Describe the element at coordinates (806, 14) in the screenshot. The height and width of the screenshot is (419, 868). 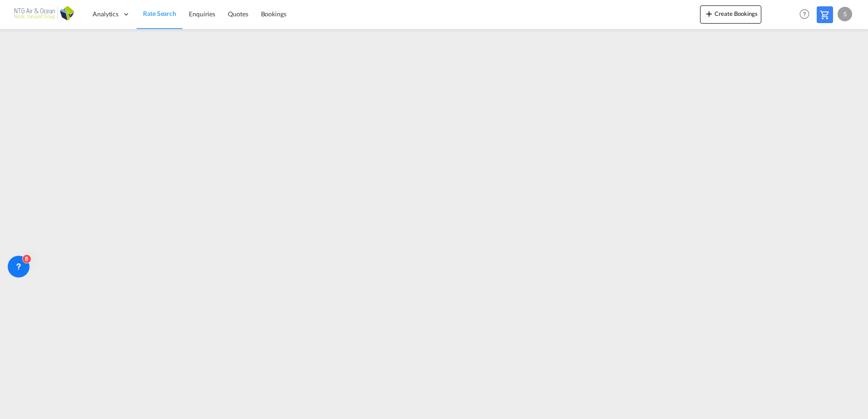
I see `div: Help` at that location.